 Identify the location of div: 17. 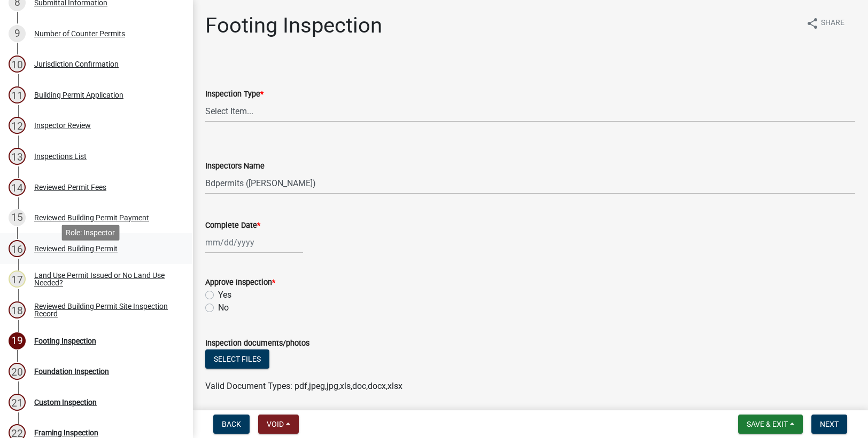
(17, 279).